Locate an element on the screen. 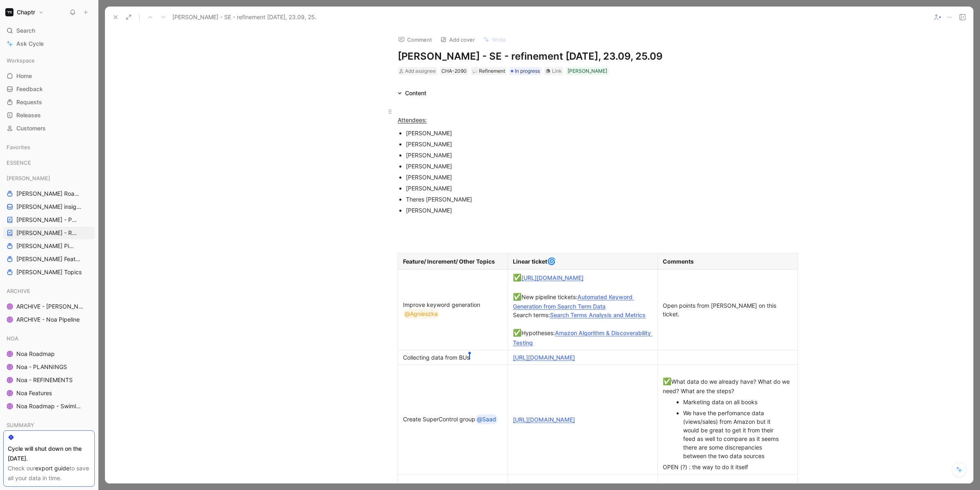 The image size is (980, 490). div: @Saad is located at coordinates (486, 419).